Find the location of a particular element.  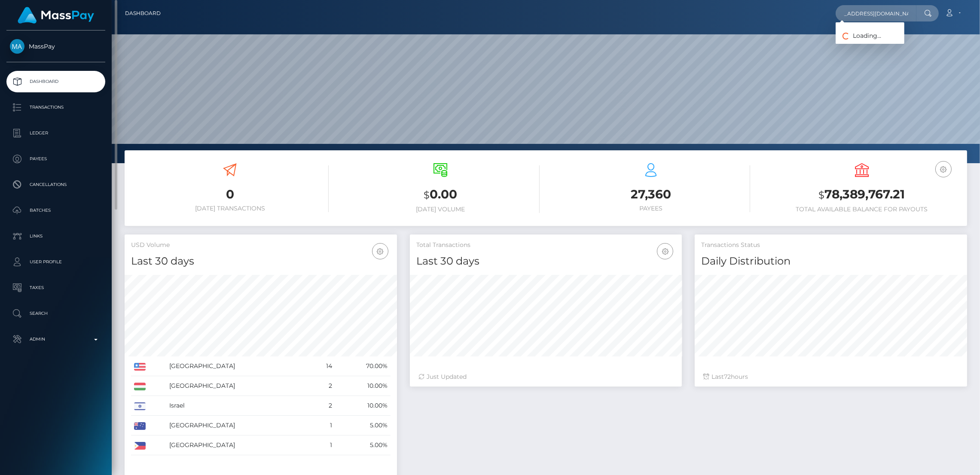

img: PH.png is located at coordinates (139, 445).